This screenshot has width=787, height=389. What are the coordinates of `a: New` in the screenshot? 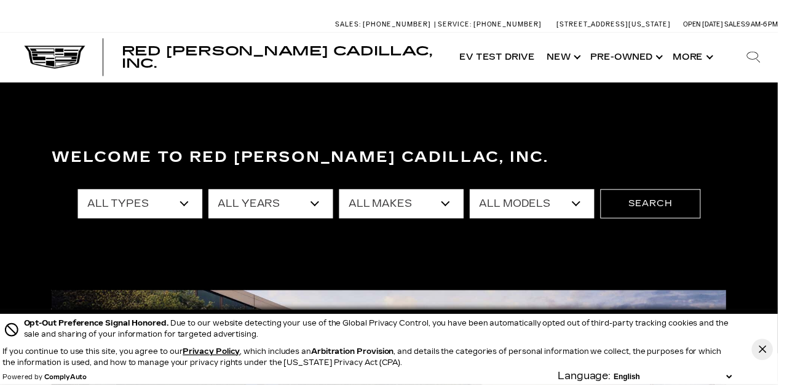 It's located at (569, 58).